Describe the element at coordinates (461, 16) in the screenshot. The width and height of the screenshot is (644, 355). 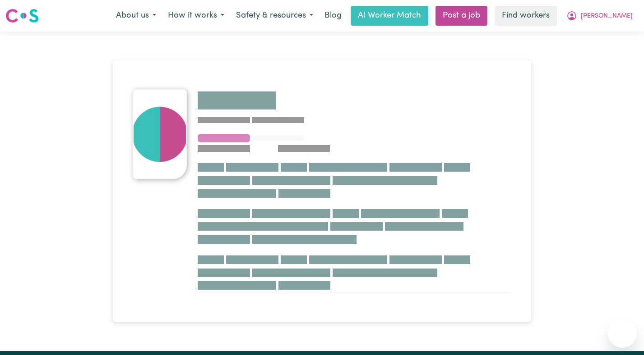
I see `a: Post a job` at that location.